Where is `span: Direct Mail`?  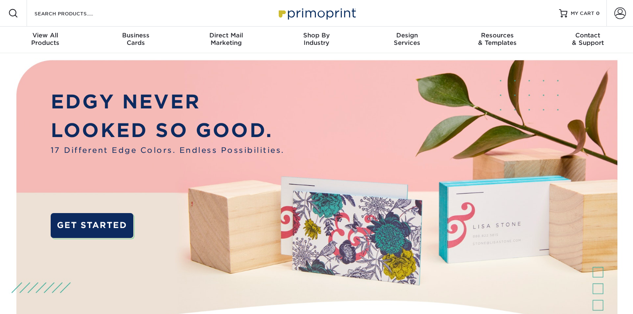 span: Direct Mail is located at coordinates (226, 35).